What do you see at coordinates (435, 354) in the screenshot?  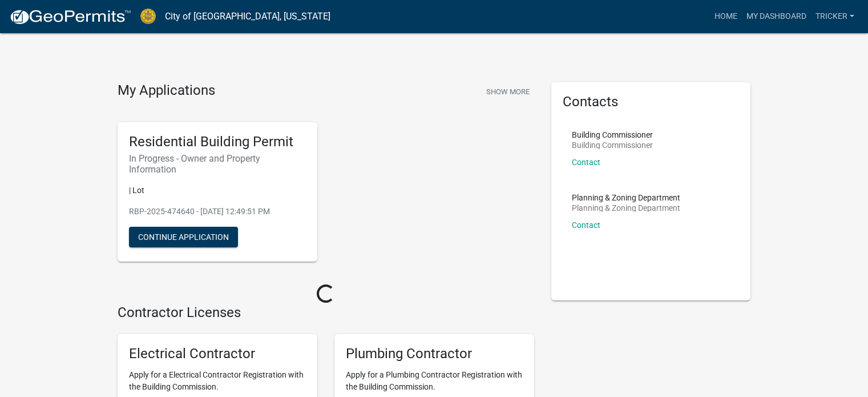 I see `h5: Plumbing Contractor` at bounding box center [435, 354].